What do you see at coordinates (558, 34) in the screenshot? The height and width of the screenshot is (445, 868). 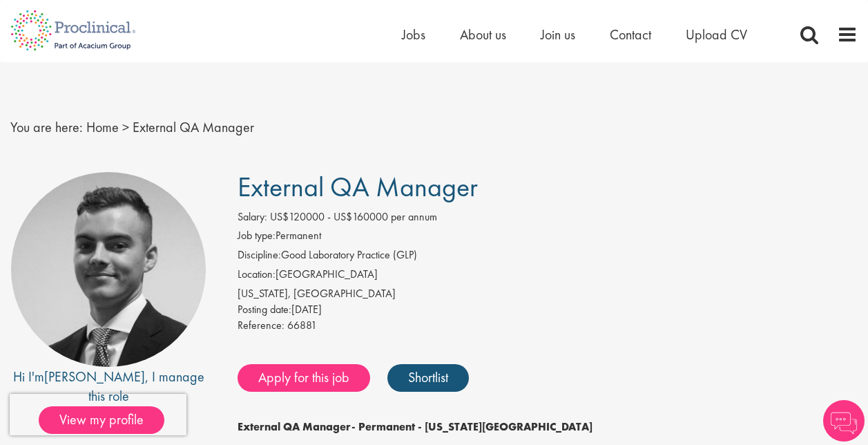 I see `span: Join us` at bounding box center [558, 34].